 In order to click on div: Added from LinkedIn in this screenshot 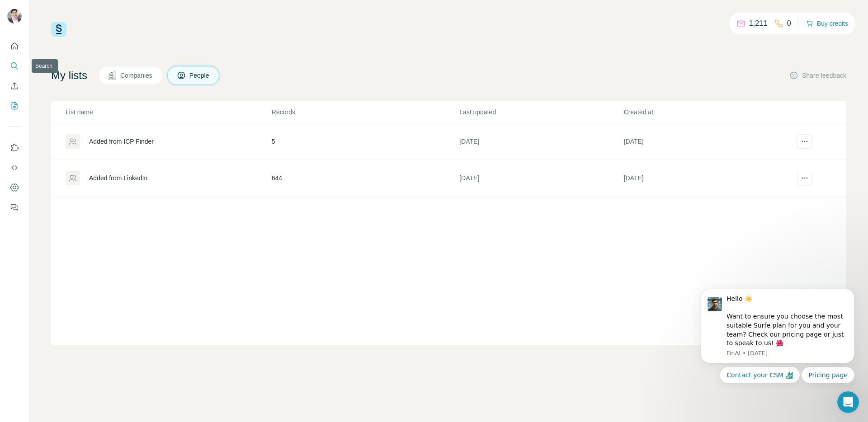, I will do `click(118, 178)`.